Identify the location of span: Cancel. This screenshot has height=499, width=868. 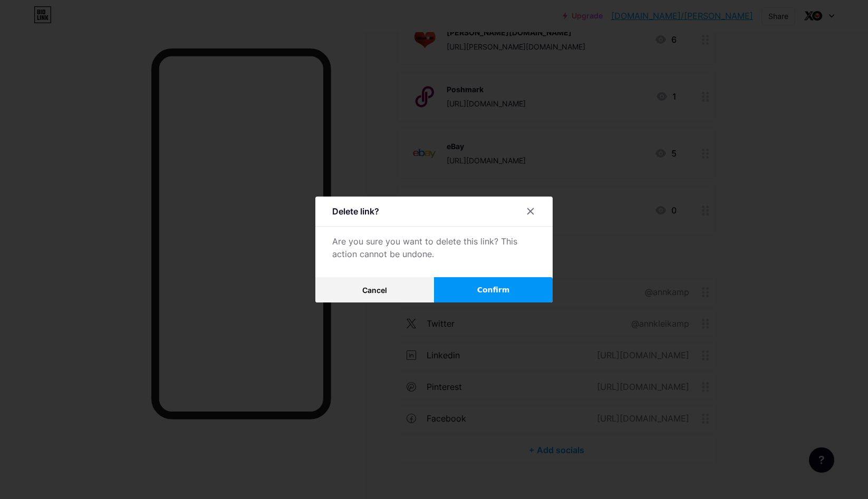
(374, 290).